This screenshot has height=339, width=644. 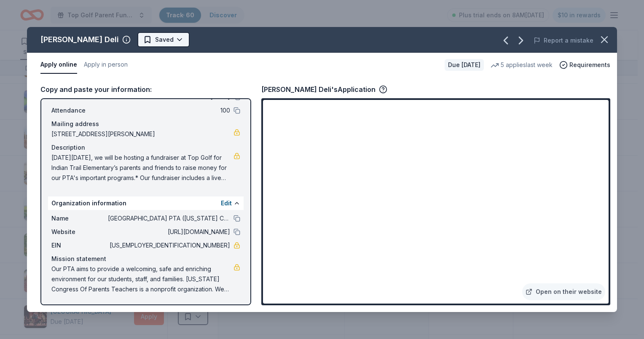 What do you see at coordinates (146, 90) in the screenshot?
I see `div: Copy and paste your information:` at bounding box center [146, 90].